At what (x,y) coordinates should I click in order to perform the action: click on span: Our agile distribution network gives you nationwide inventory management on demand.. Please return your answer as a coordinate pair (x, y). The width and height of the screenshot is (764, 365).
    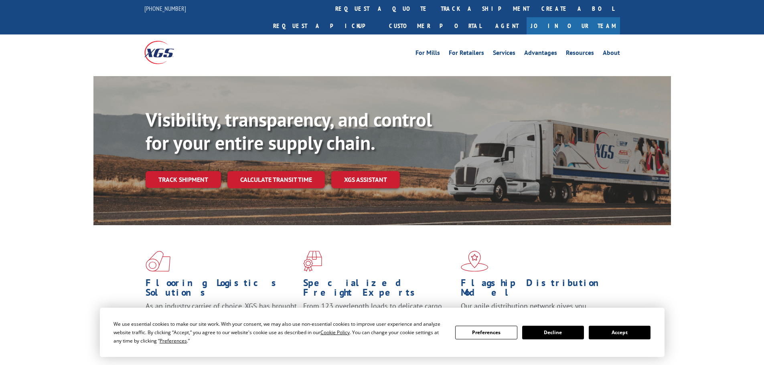
    Looking at the image, I should click on (535, 311).